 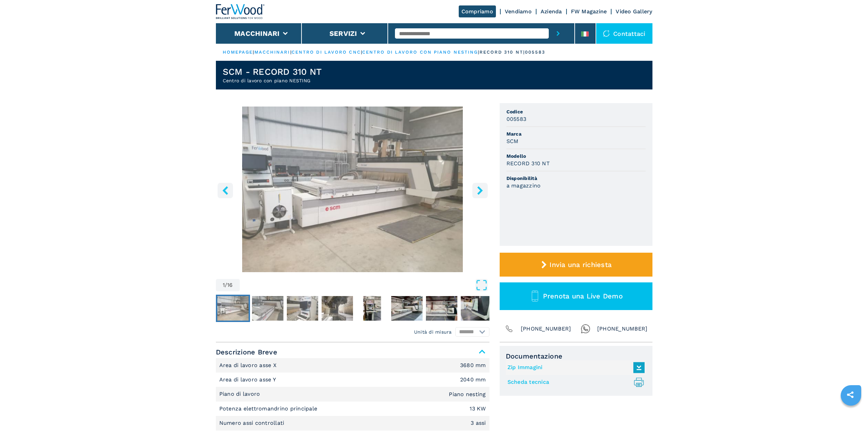 What do you see at coordinates (249, 379) in the screenshot?
I see `p: Area di lavoro asse Y` at bounding box center [249, 379].